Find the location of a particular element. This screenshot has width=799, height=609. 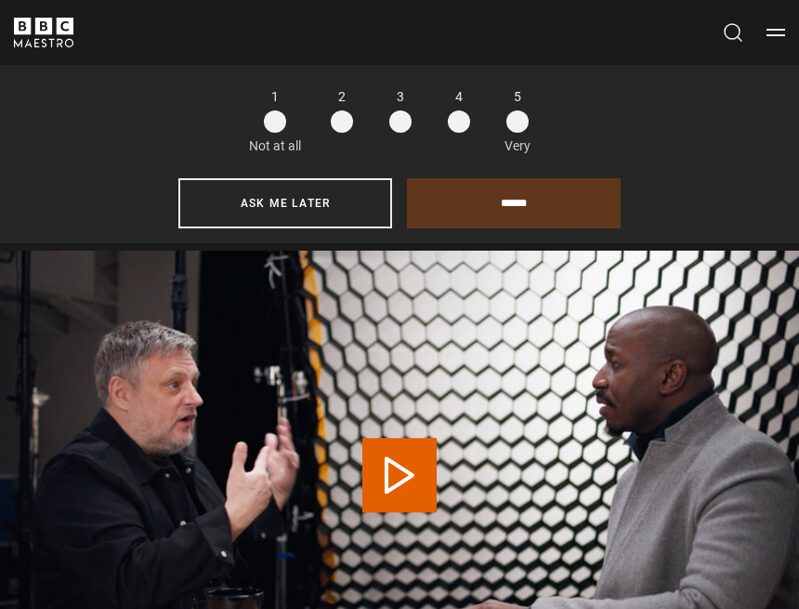

p: Not at all is located at coordinates (275, 146).